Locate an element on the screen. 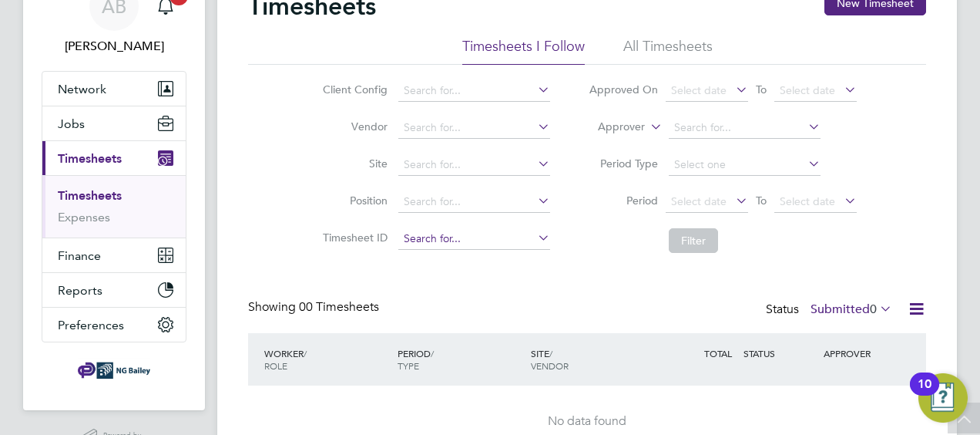 The image size is (980, 435). span: TYPE is located at coordinates (409, 365).